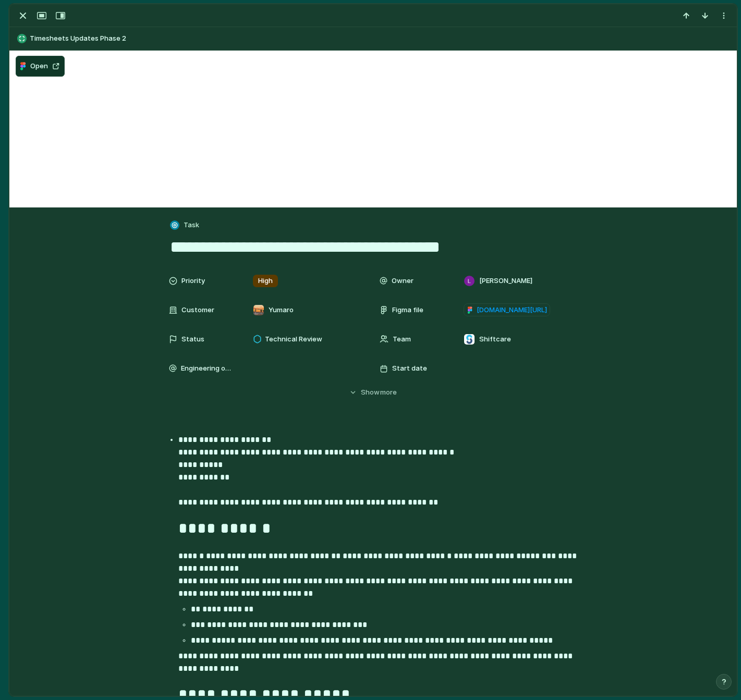 The image size is (741, 700). What do you see at coordinates (281, 311) in the screenshot?
I see `span: Yumaro` at bounding box center [281, 311].